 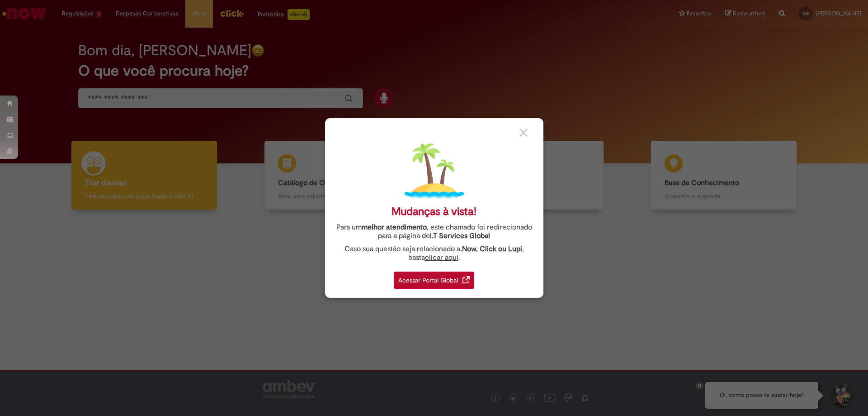 I want to click on div: Para um , este chamado foi redirecionado para a página de, so click(x=434, y=232).